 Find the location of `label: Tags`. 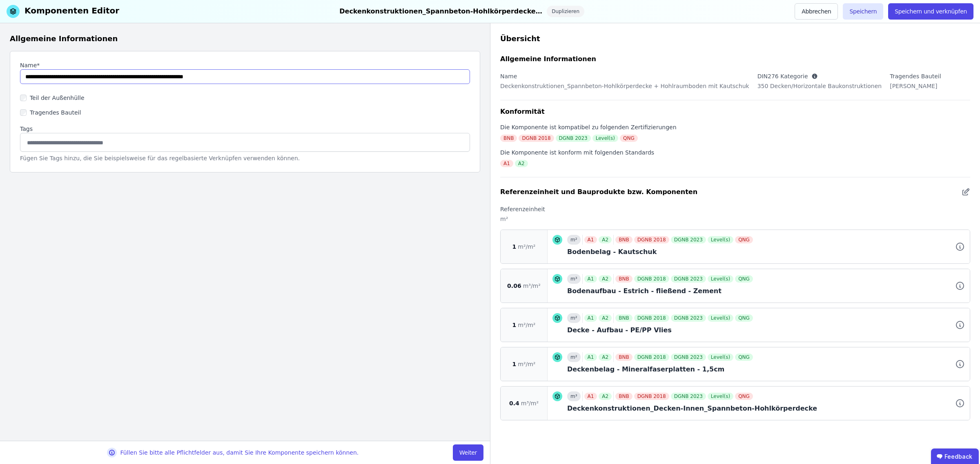

label: Tags is located at coordinates (245, 129).